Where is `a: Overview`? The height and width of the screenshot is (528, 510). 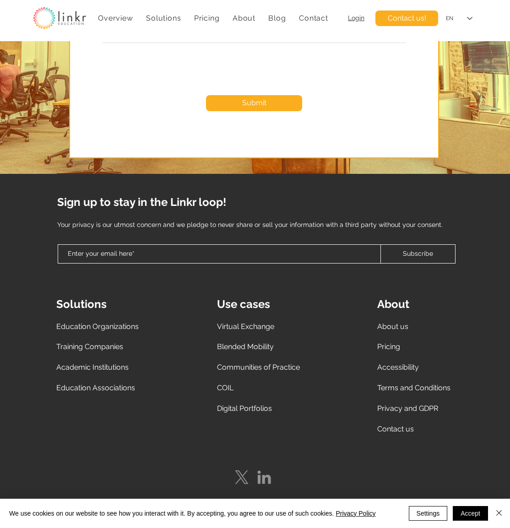
a: Overview is located at coordinates (115, 18).